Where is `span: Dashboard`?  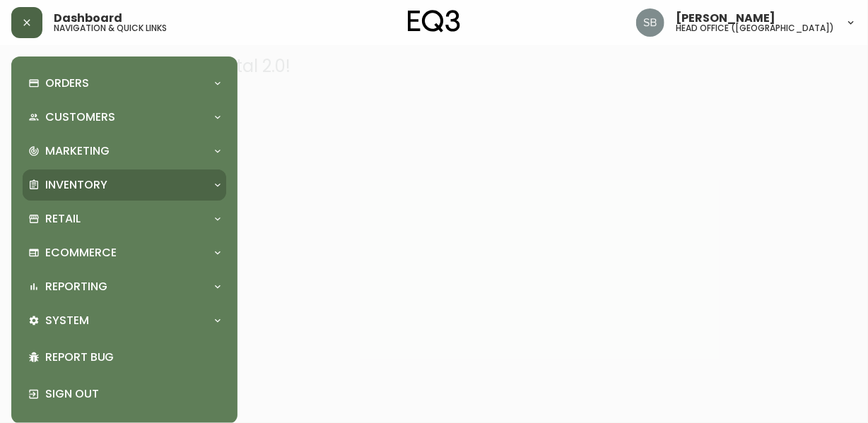 span: Dashboard is located at coordinates (88, 18).